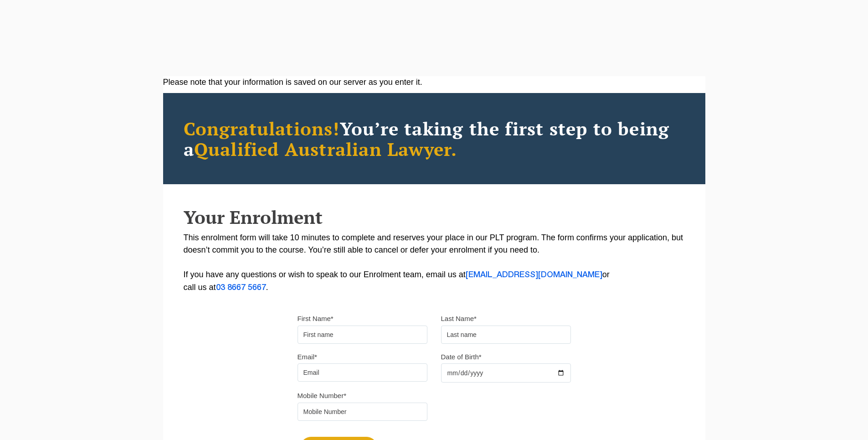 Image resolution: width=868 pixels, height=440 pixels. I want to click on label: Email*, so click(307, 357).